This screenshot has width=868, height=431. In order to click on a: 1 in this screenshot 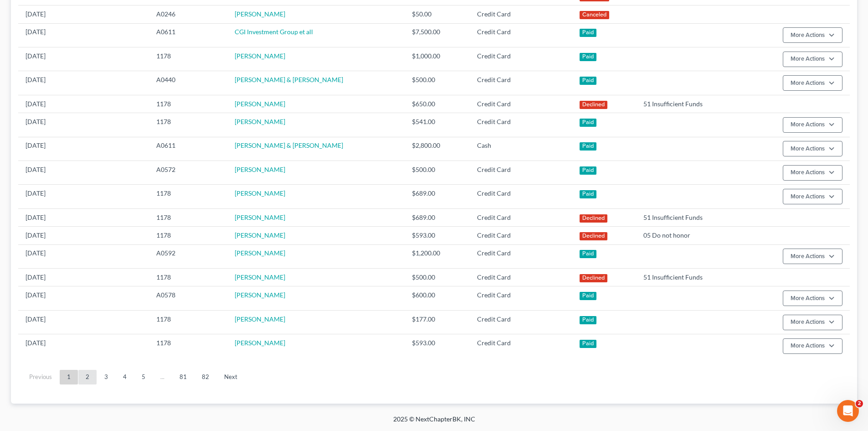, I will do `click(69, 377)`.